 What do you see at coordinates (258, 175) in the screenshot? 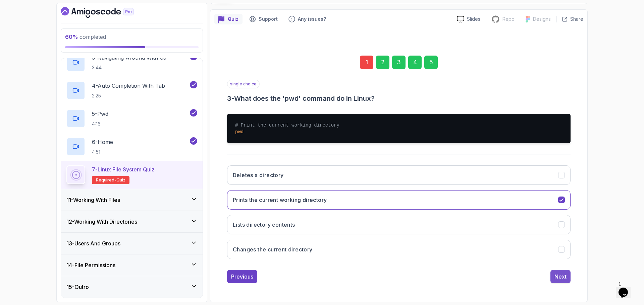
I see `h3: Deletes a directory` at bounding box center [258, 175].